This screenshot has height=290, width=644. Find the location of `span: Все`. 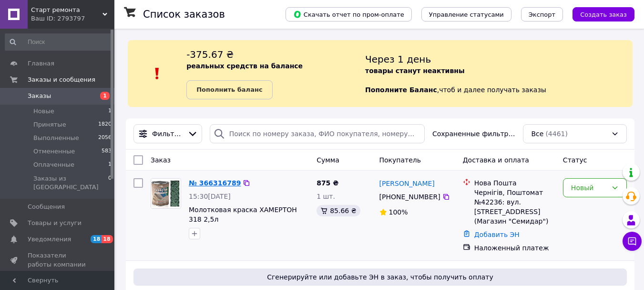

span: Все is located at coordinates (537, 134).